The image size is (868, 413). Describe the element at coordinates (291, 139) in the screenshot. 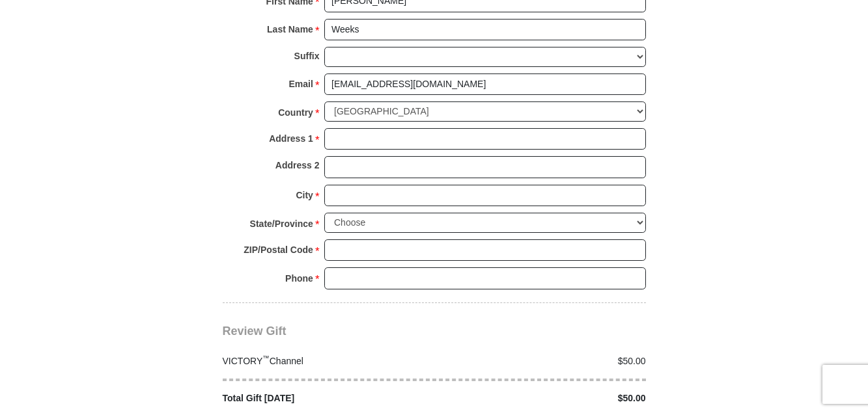

I see `strong: Address 1` at that location.